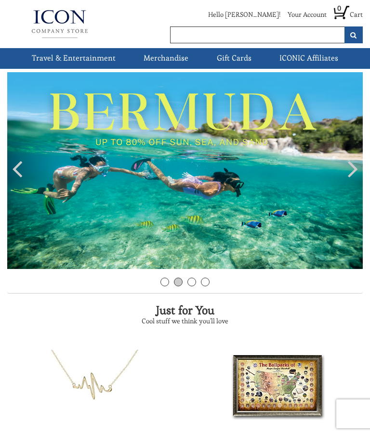 The image size is (370, 435). What do you see at coordinates (192, 282) in the screenshot?
I see `a: 3` at bounding box center [192, 282].